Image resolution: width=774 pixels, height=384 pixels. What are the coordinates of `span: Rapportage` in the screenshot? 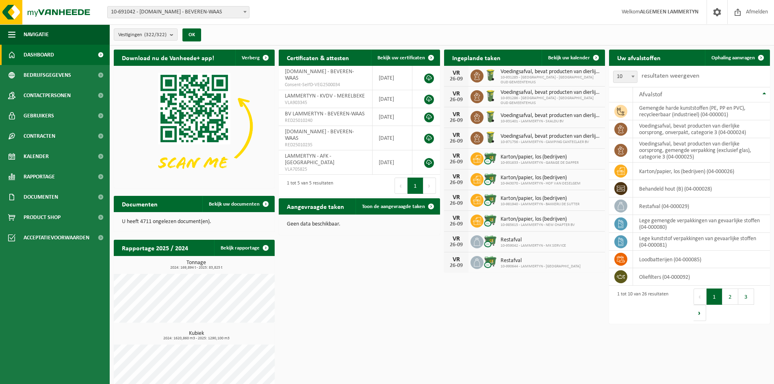 It's located at (39, 177).